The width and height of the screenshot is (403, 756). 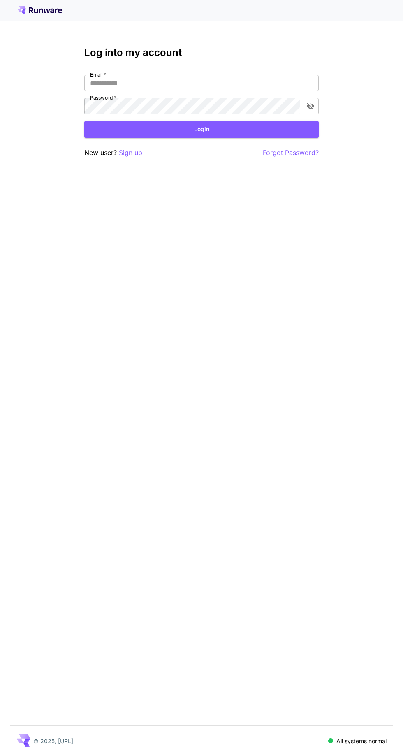 I want to click on label: Password, so click(x=103, y=97).